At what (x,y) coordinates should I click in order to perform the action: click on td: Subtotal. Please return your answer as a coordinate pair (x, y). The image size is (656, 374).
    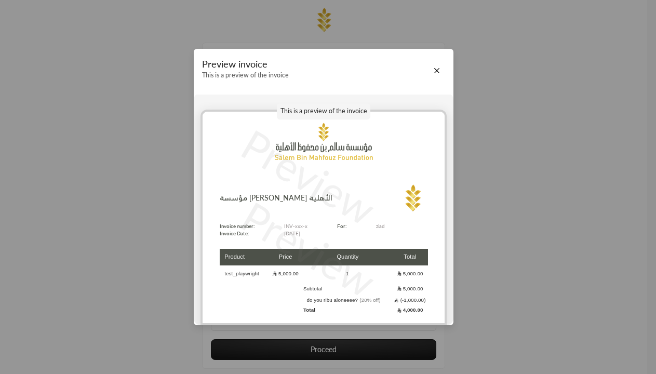
    Looking at the image, I should click on (347, 288).